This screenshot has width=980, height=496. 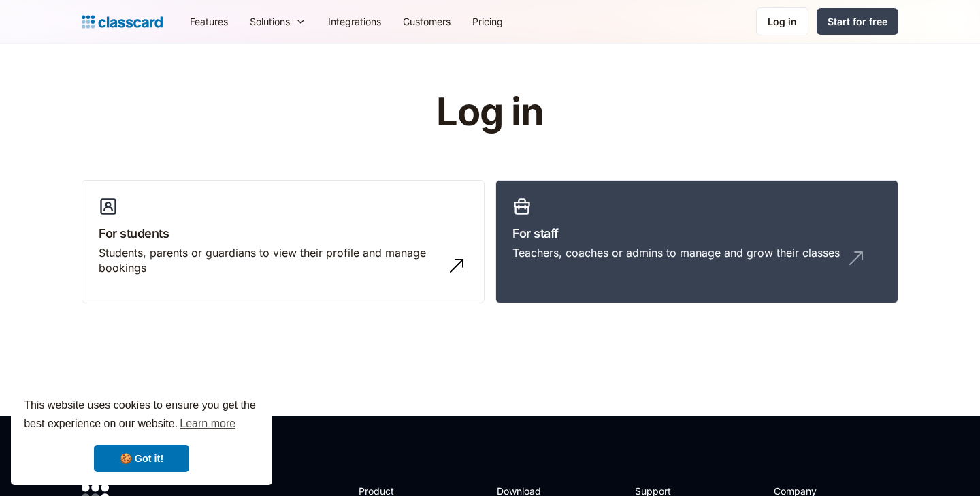 I want to click on div: Start for free, so click(x=857, y=22).